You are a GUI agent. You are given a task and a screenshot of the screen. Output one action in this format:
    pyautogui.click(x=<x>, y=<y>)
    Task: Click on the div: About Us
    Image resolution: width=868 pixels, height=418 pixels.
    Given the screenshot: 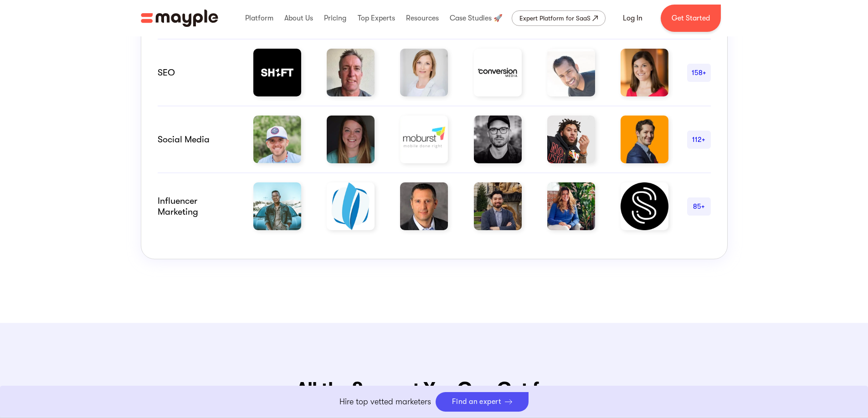 What is the action you would take?
    pyautogui.click(x=298, y=18)
    